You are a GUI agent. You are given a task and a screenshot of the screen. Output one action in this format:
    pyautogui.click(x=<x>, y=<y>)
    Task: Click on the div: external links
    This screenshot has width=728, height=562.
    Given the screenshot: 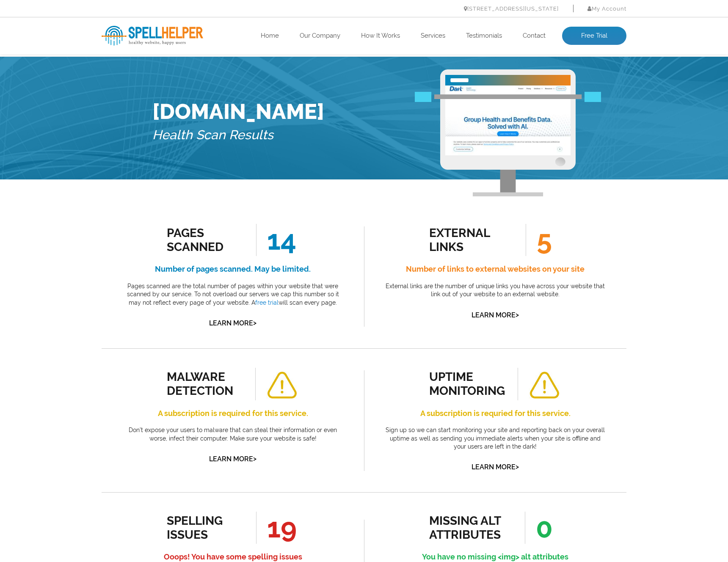 What is the action you would take?
    pyautogui.click(x=467, y=240)
    